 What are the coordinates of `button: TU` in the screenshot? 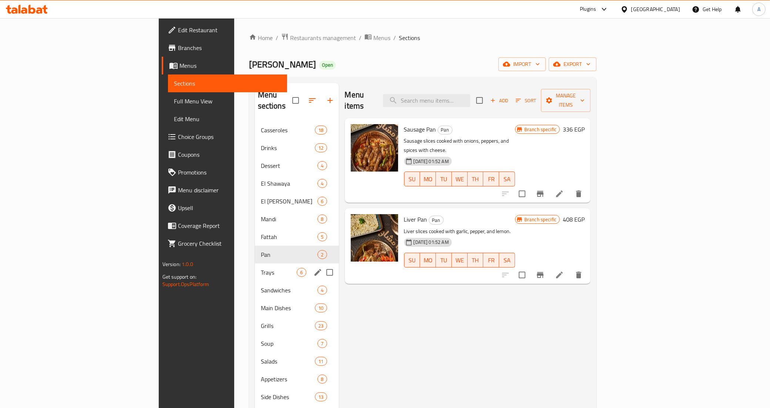 It's located at (444, 179).